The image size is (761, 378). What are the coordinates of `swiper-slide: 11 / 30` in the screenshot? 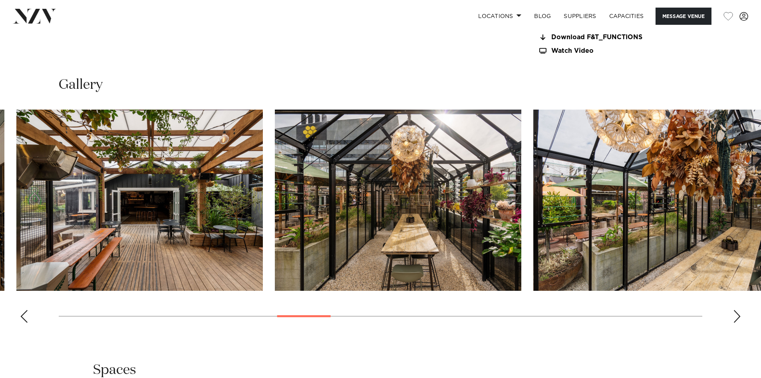 It's located at (139, 200).